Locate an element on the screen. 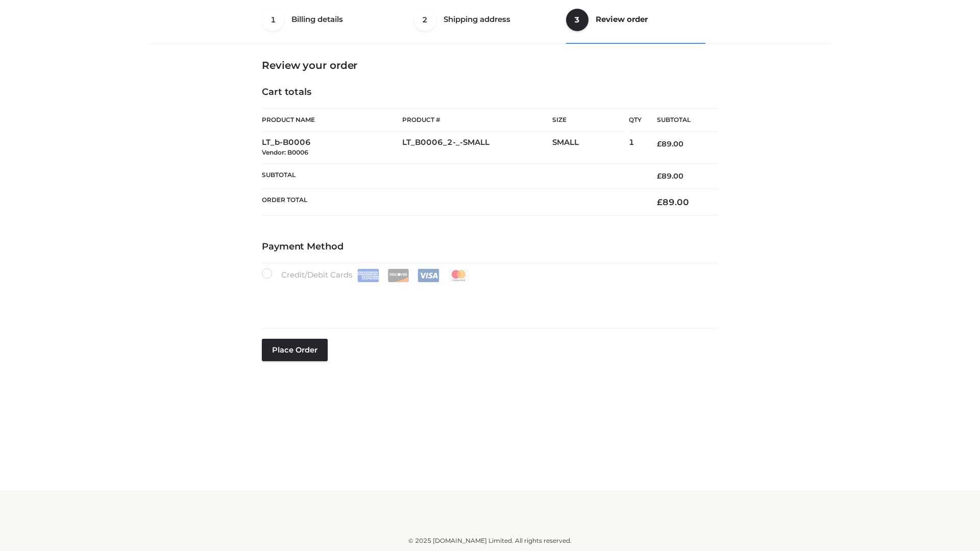 The image size is (980, 551). img: Mastercard is located at coordinates (458, 276).